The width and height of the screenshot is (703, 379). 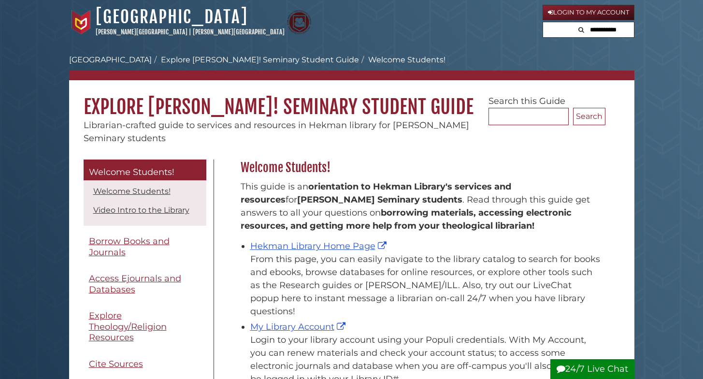 I want to click on img: Calvin Theological Seminary, so click(x=299, y=22).